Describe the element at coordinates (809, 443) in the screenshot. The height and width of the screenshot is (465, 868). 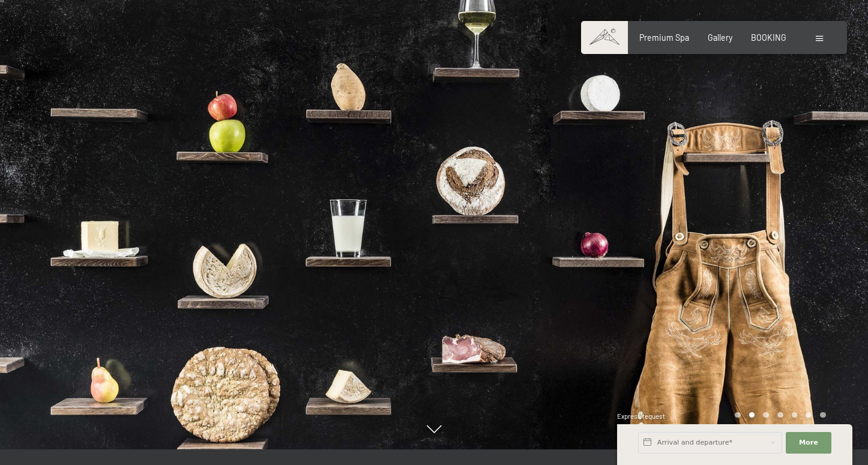
I see `button: More` at that location.